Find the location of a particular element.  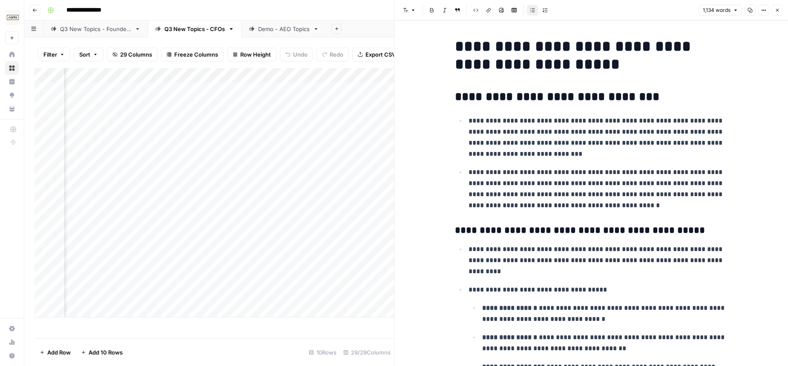

a: Browse is located at coordinates (12, 68).